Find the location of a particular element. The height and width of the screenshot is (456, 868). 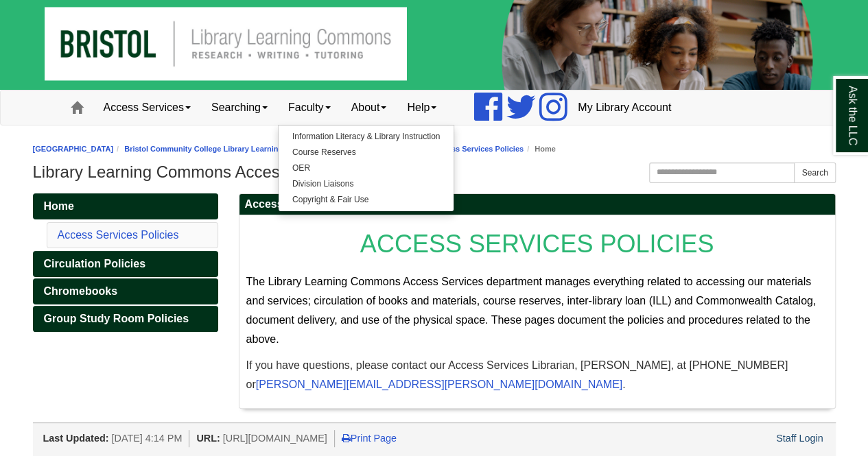

a: My Library Account is located at coordinates (625, 108).